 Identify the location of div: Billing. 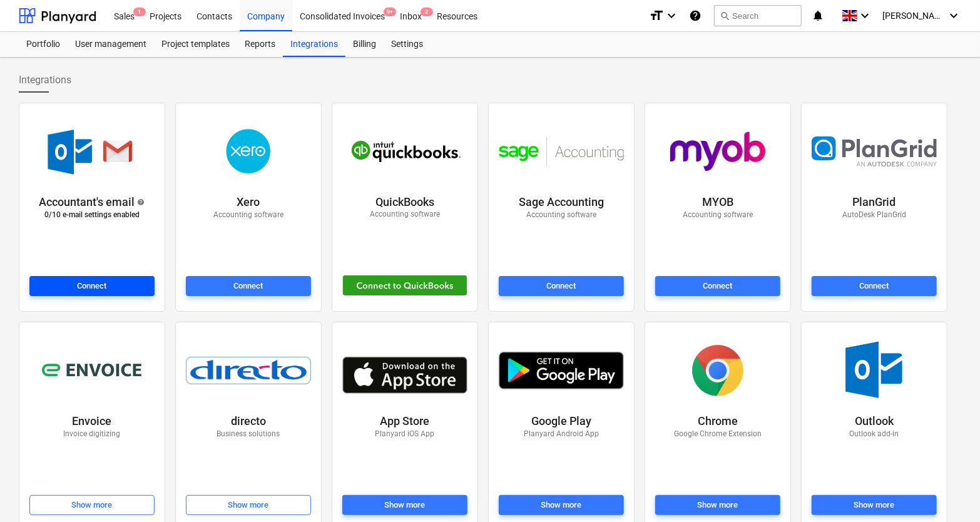
(364, 44).